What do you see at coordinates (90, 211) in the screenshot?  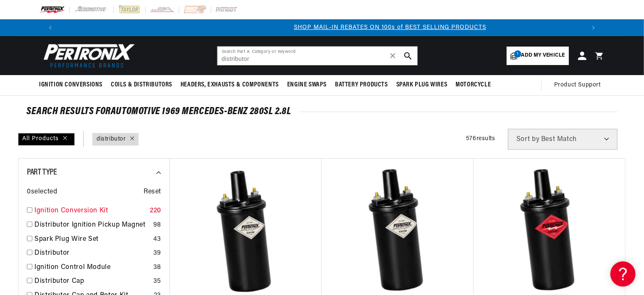 I see `a: Ignition Conversion Kit` at bounding box center [90, 211].